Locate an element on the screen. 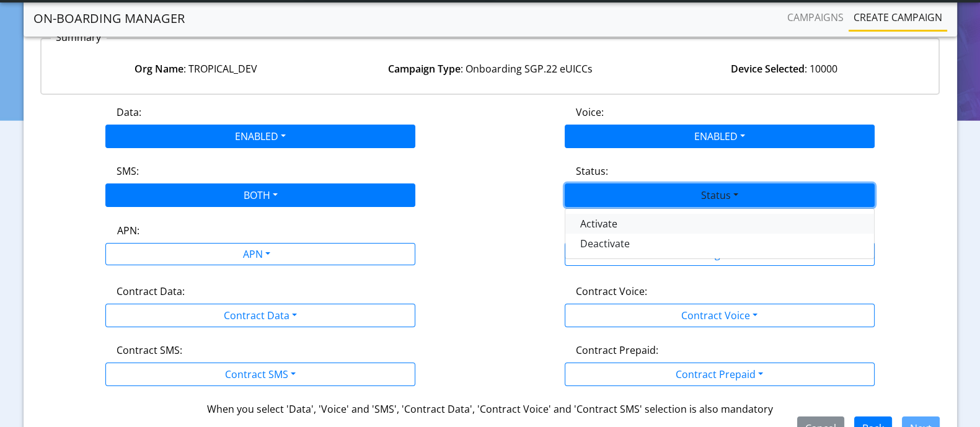  a: On-Boarding Manager is located at coordinates (109, 19).